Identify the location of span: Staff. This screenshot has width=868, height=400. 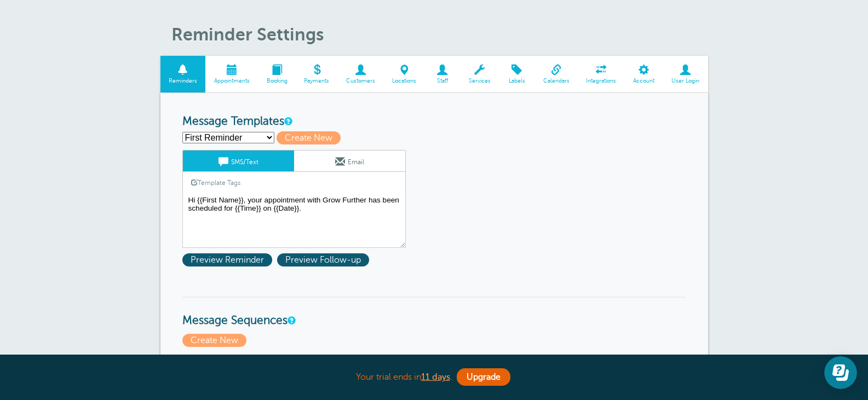
(442, 81).